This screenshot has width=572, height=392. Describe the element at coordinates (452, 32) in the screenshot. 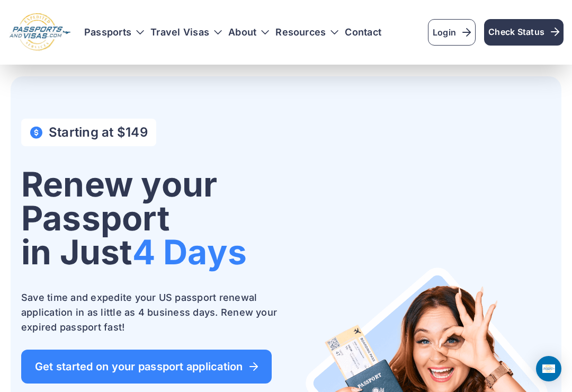

I see `a: Login` at that location.